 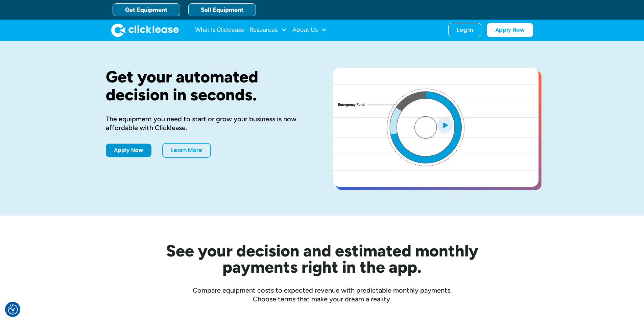 I want to click on div: About Us, so click(x=310, y=30).